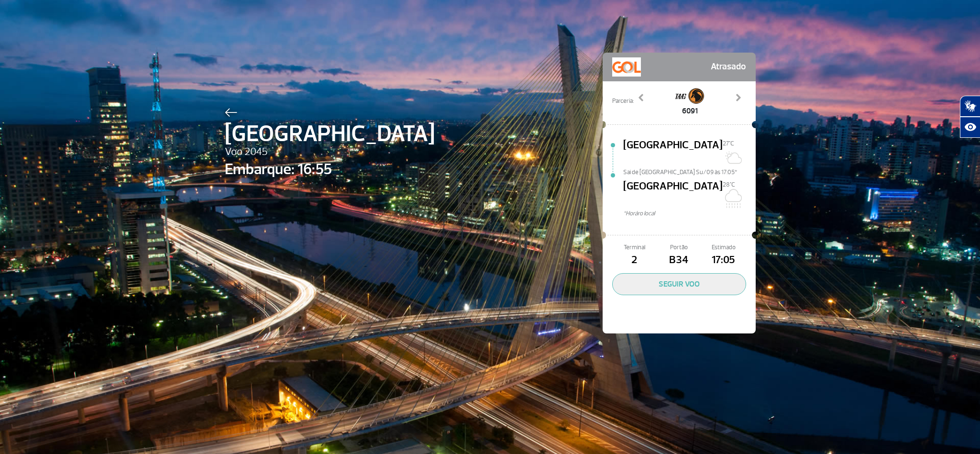 This screenshot has height=454, width=980. What do you see at coordinates (728, 144) in the screenshot?
I see `span: 27°C` at bounding box center [728, 144].